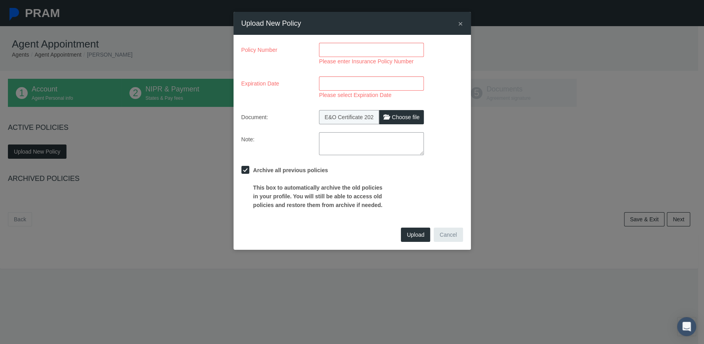 The image size is (704, 344). I want to click on span: Upload, so click(416, 235).